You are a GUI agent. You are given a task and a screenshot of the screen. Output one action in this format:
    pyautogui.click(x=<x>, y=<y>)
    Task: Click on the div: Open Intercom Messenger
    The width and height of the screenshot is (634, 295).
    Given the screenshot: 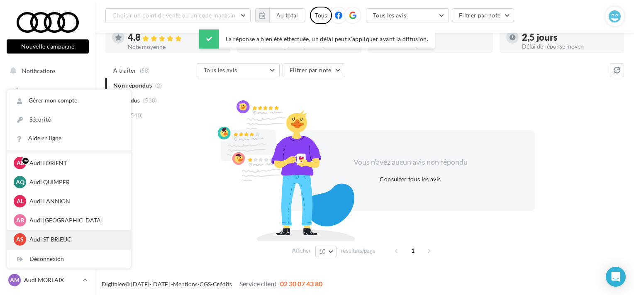 What is the action you would take?
    pyautogui.click(x=615, y=277)
    